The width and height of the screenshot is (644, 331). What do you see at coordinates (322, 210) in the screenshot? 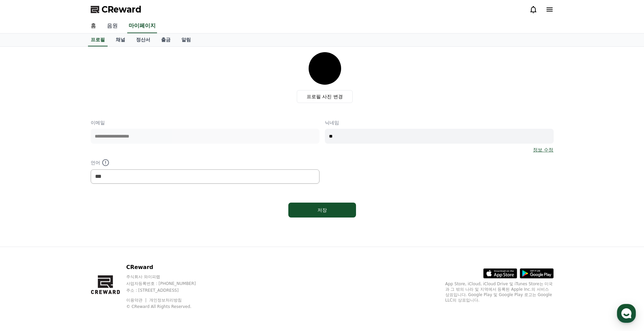
I see `div: 저장` at bounding box center [322, 210].